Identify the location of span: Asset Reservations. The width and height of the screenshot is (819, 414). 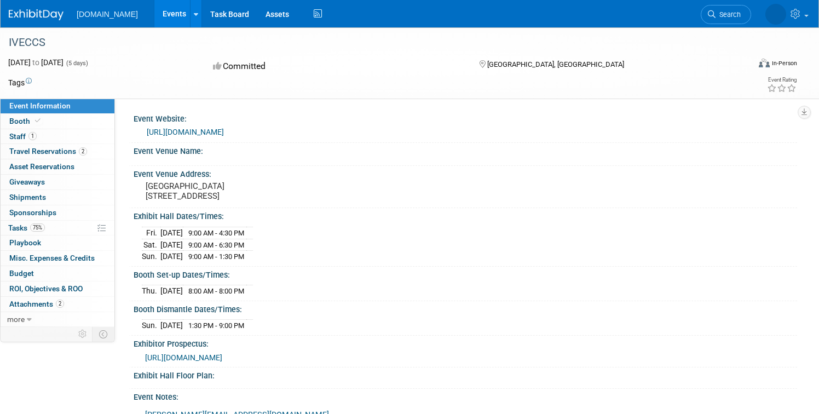
(42, 167).